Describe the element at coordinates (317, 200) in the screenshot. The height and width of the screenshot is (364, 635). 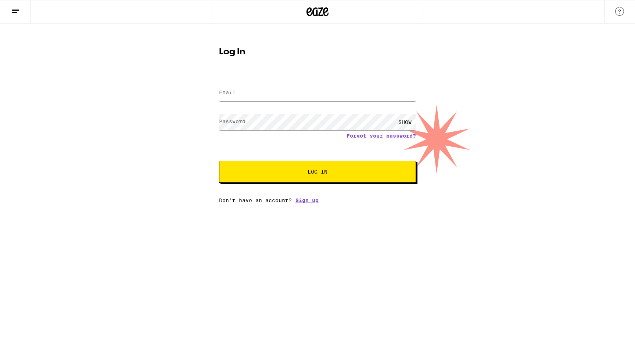
I see `div: Don't have an account?` at that location.